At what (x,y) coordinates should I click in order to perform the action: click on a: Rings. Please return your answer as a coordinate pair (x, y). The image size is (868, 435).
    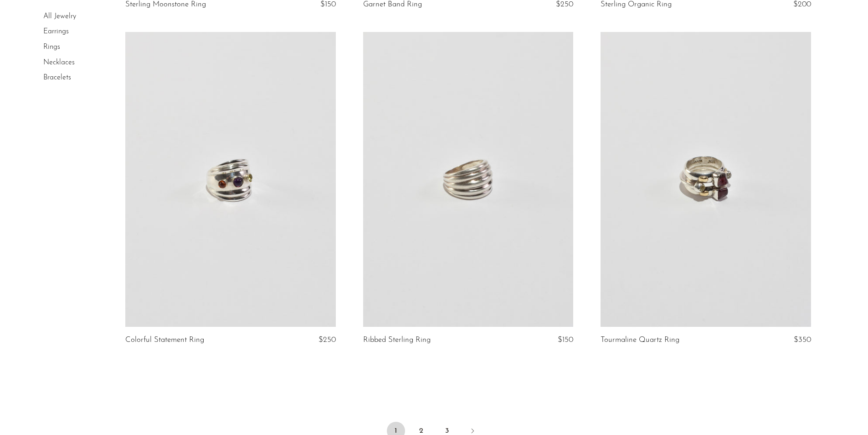
    Looking at the image, I should click on (52, 47).